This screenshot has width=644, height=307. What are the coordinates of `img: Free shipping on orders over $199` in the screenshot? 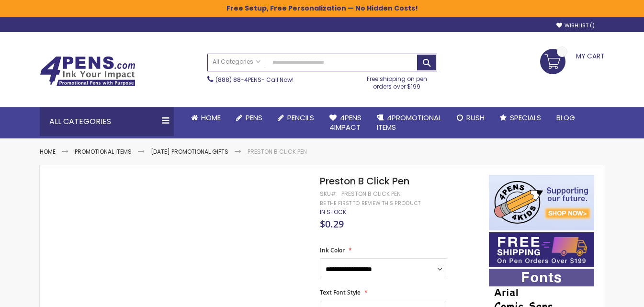 It's located at (542, 249).